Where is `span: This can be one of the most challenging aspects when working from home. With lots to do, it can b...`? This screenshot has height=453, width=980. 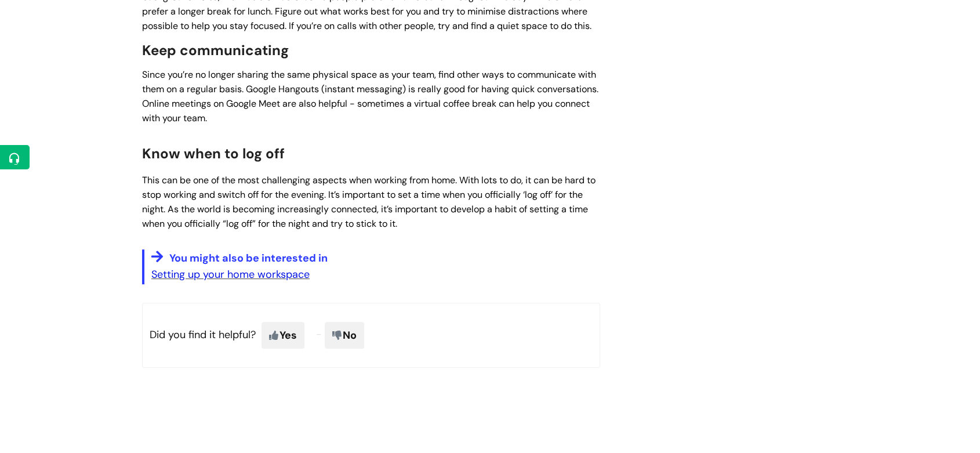 span: This can be one of the most challenging aspects when working from home. With lots to do, it can b... is located at coordinates (369, 201).